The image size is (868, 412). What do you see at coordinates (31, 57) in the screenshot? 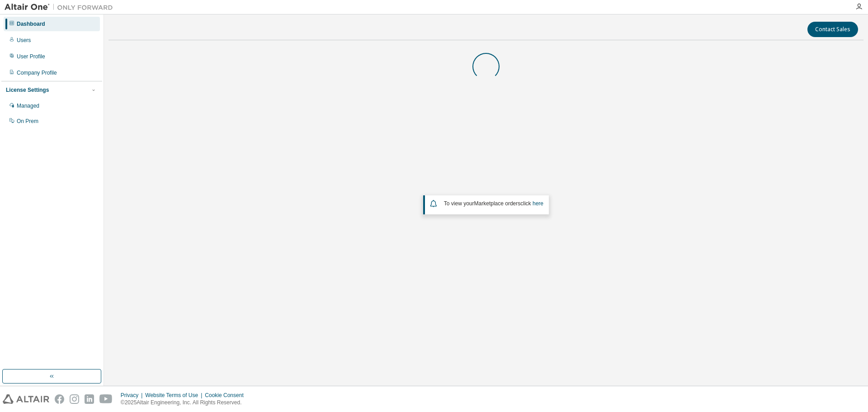
I see `div: User Profile` at bounding box center [31, 57].